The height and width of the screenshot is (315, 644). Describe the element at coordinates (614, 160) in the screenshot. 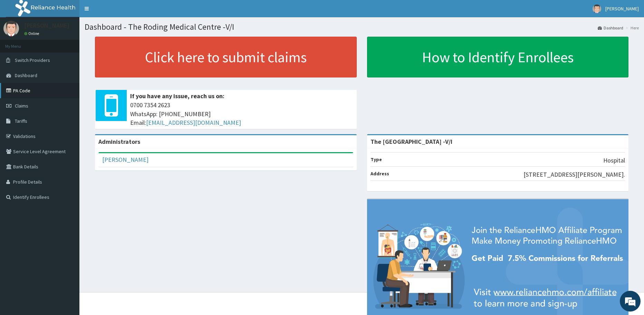

I see `p: Hospital` at that location.